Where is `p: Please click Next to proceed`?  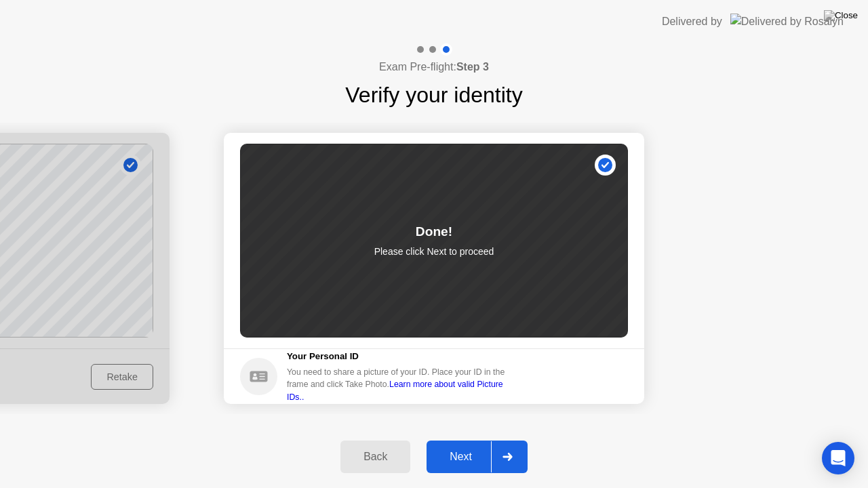
p: Please click Next to proceed is located at coordinates (434, 252).